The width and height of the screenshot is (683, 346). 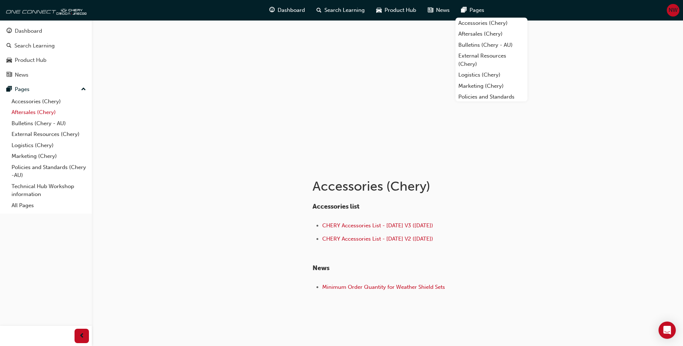 I want to click on a: News, so click(x=46, y=75).